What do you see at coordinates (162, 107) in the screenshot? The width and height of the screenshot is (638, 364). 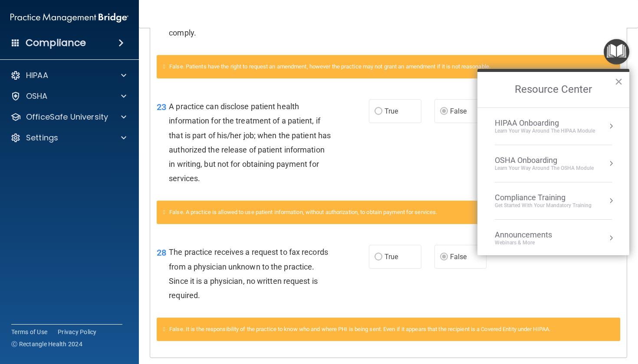 I see `span: 23` at bounding box center [162, 107].